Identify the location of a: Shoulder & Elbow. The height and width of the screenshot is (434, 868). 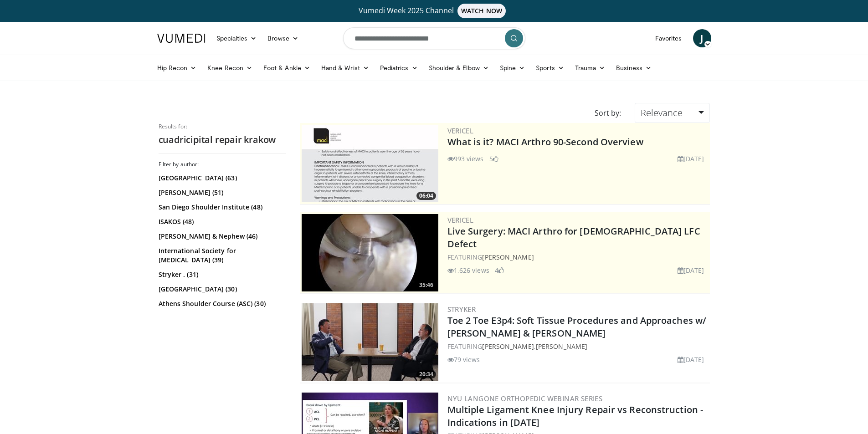
(459, 68).